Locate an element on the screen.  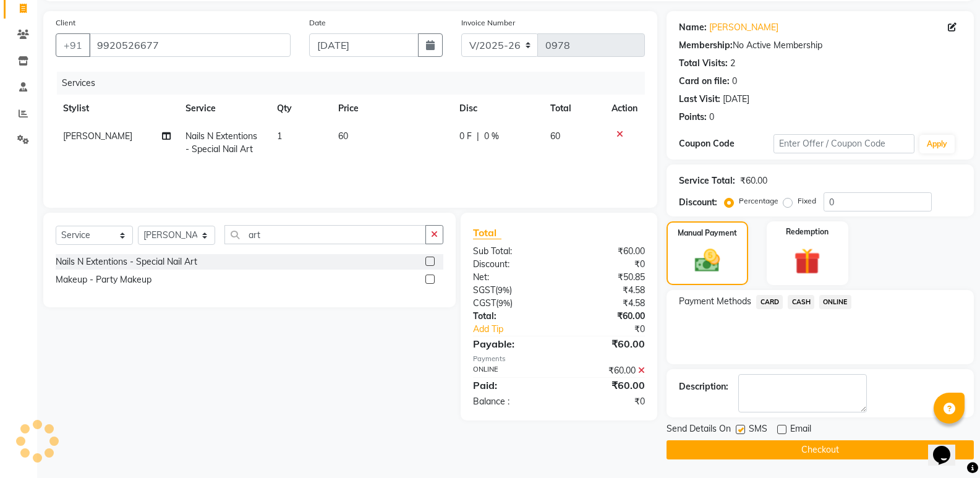
div: Description: is located at coordinates (703, 386).